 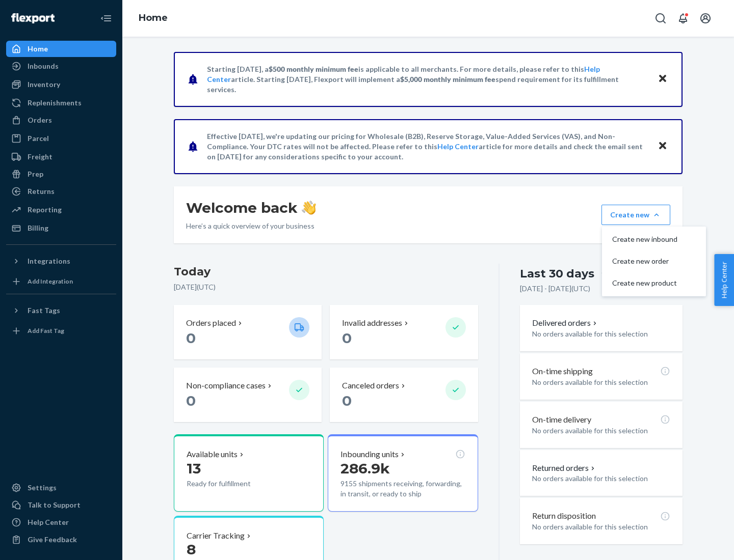 I want to click on div: Give Feedback, so click(x=52, y=540).